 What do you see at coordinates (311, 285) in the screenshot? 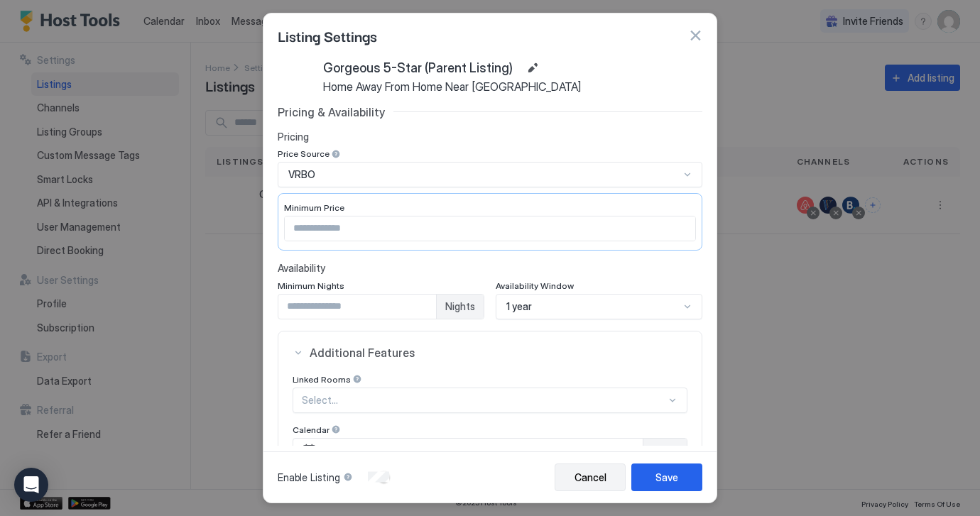
I see `span: Minimum Nights` at bounding box center [311, 285].